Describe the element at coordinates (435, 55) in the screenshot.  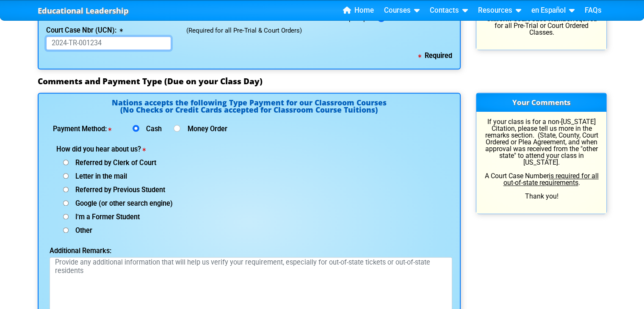
I see `b: Required` at that location.